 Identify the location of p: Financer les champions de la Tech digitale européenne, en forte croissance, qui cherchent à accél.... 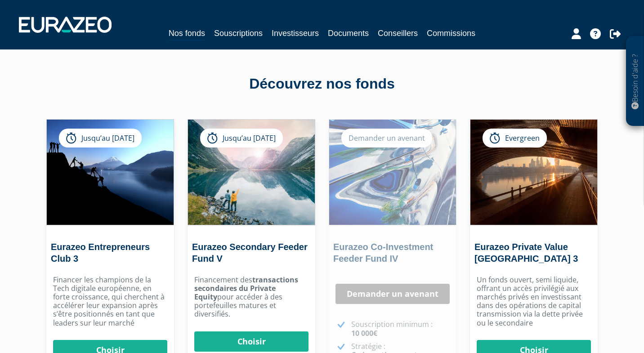
(110, 301).